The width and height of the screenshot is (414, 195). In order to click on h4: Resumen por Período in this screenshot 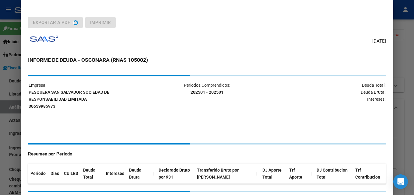, I will do `click(207, 154)`.